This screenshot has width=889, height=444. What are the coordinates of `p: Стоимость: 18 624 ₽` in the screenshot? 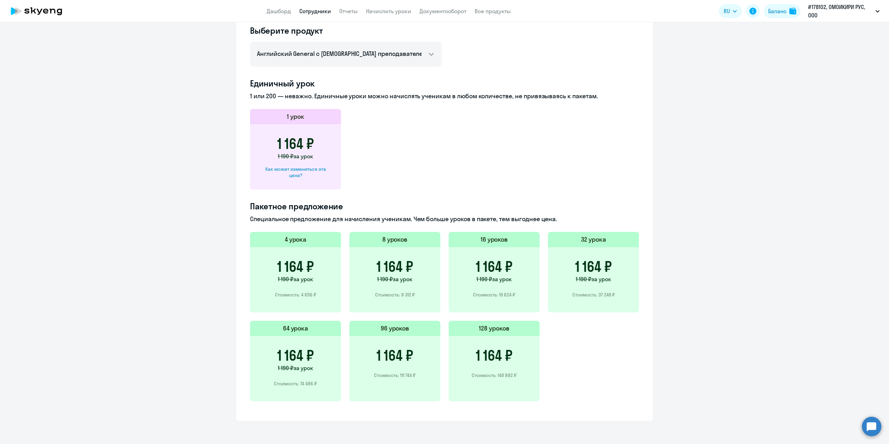 It's located at (494, 295).